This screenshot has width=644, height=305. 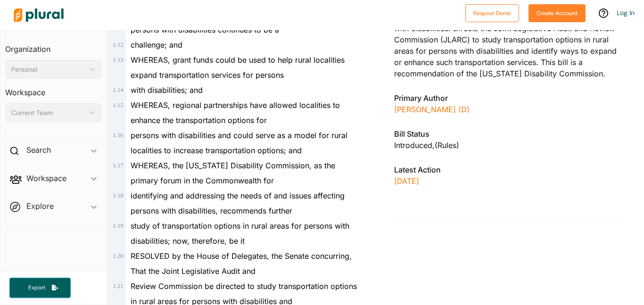 What do you see at coordinates (118, 286) in the screenshot?
I see `span: 1 . 21` at bounding box center [118, 286].